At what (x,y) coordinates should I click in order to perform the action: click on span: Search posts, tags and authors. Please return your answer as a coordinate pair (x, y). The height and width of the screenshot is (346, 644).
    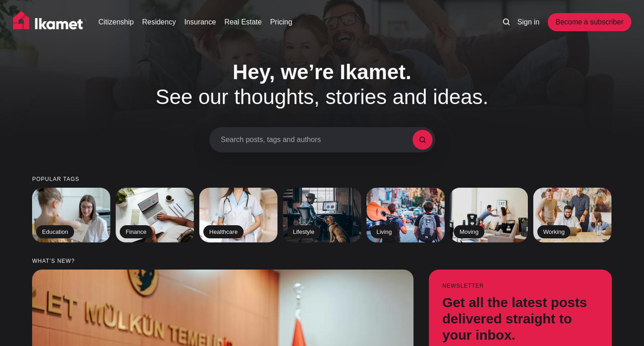
    Looking at the image, I should click on (317, 139).